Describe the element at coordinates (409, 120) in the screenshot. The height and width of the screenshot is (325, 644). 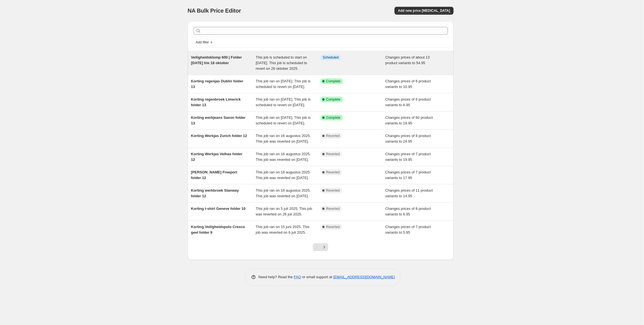
I see `span: Changes prices of 60 product variants to 19.95` at that location.